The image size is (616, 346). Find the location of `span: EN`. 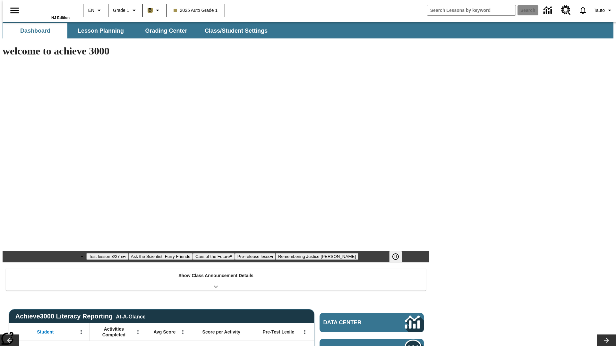

span: EN is located at coordinates (91, 10).